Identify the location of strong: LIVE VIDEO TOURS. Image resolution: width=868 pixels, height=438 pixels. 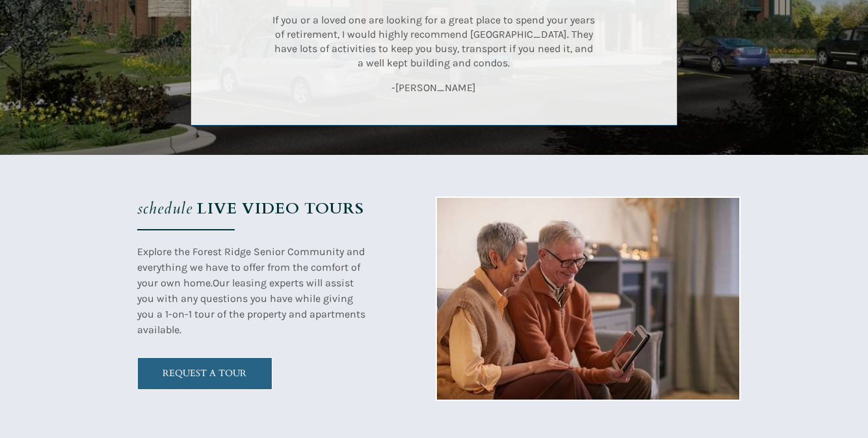
(280, 208).